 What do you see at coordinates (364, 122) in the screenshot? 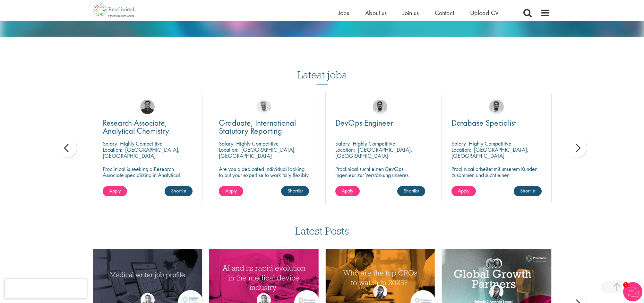
I see `span: DevOps Engineer` at bounding box center [364, 122].